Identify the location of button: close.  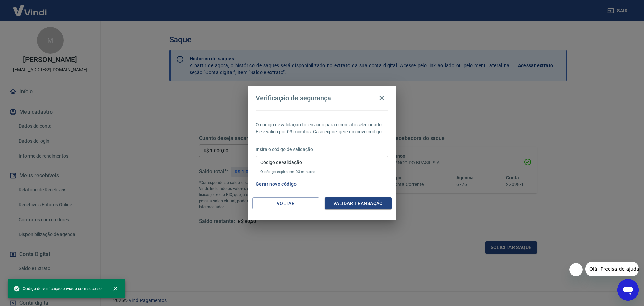
(116, 289).